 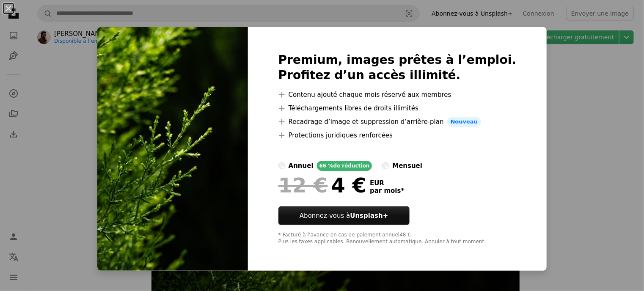 What do you see at coordinates (282, 165) in the screenshot?
I see `input: annuel66 %de réduction` at bounding box center [282, 165].